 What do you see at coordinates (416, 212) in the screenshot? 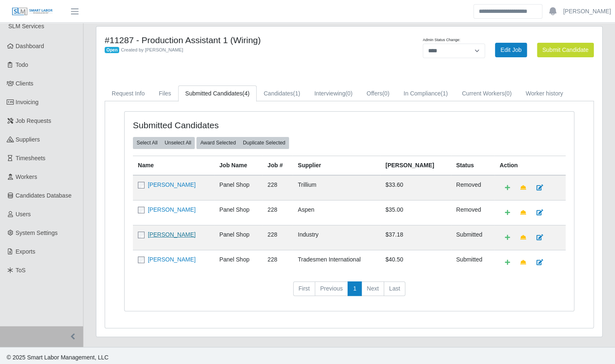
I see `td: $35.00` at bounding box center [416, 212].